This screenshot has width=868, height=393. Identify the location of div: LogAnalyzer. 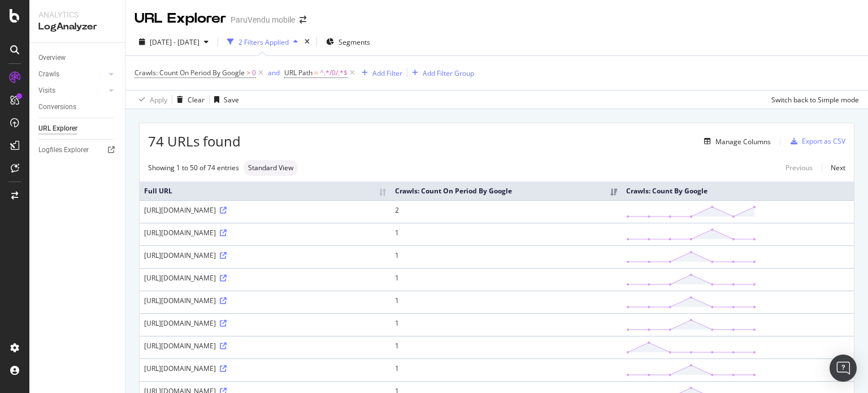
(77, 26).